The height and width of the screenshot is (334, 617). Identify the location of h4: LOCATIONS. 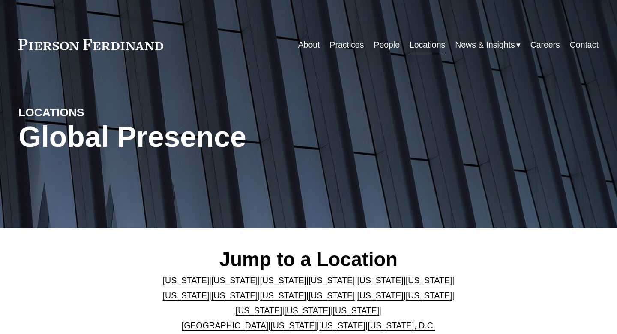
(91, 112).